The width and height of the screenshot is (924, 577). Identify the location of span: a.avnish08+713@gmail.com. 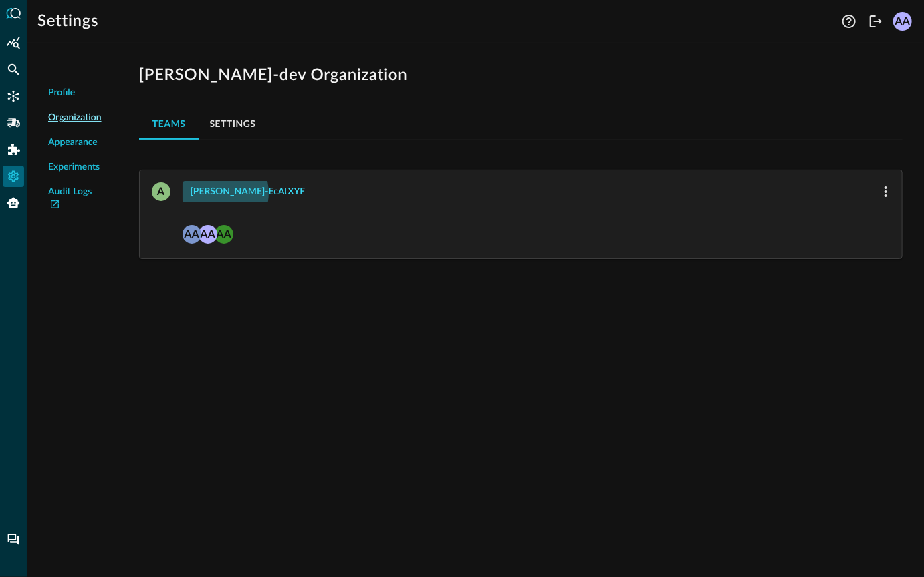
(224, 233).